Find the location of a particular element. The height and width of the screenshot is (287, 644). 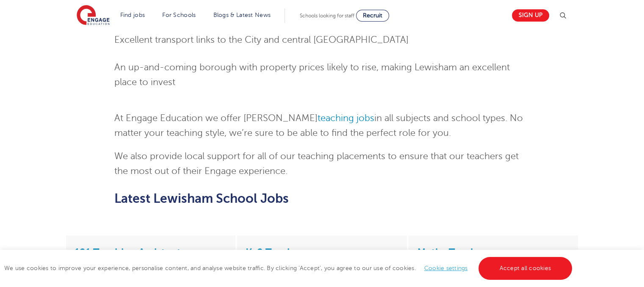

a: Sign up is located at coordinates (530, 15).